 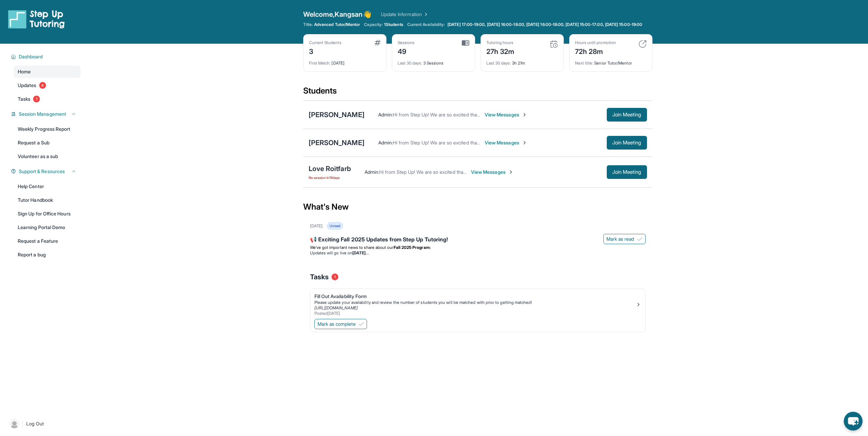 What do you see at coordinates (405, 14) in the screenshot?
I see `a: Update Information` at bounding box center [405, 14].